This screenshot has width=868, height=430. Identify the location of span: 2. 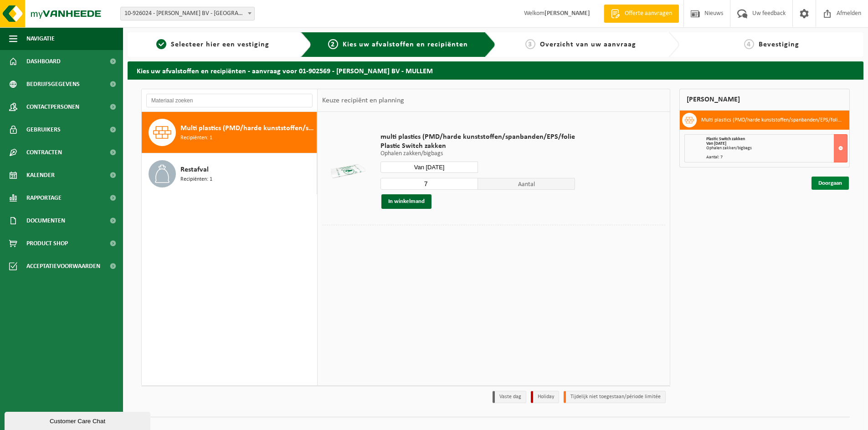
(333, 44).